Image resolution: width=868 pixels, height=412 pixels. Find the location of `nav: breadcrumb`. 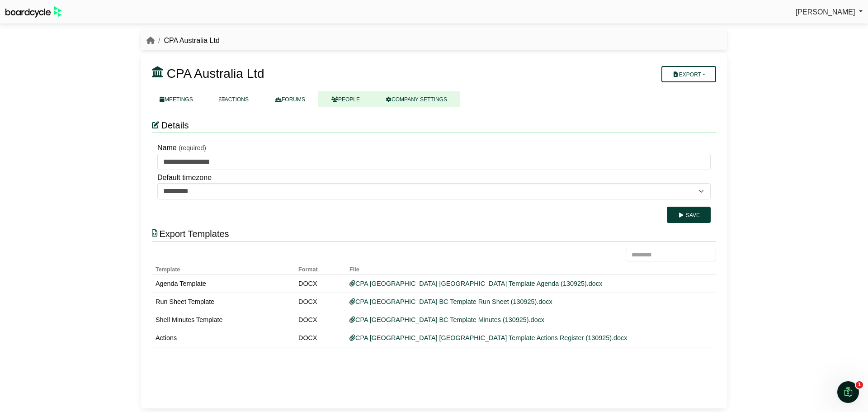

nav: breadcrumb is located at coordinates (183, 41).